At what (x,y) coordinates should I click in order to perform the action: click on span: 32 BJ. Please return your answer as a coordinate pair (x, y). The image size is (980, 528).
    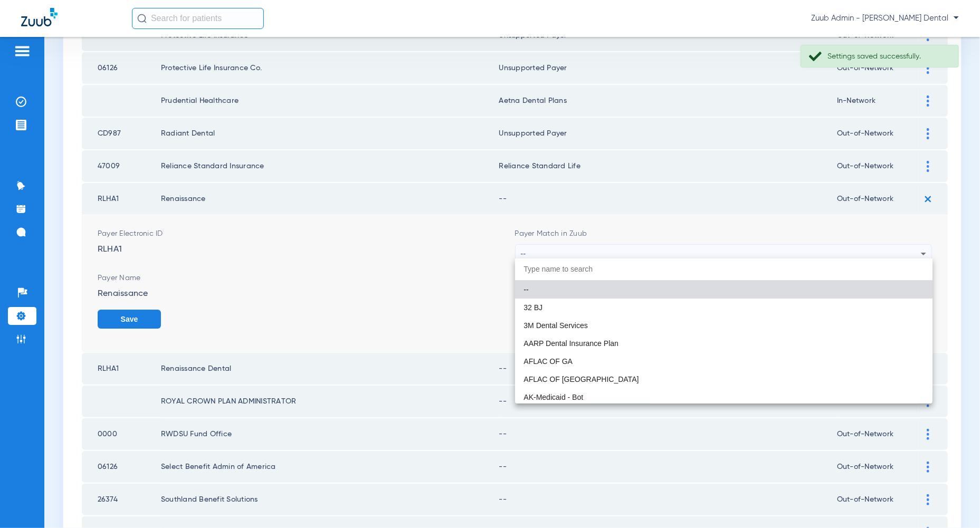
    Looking at the image, I should click on (533, 308).